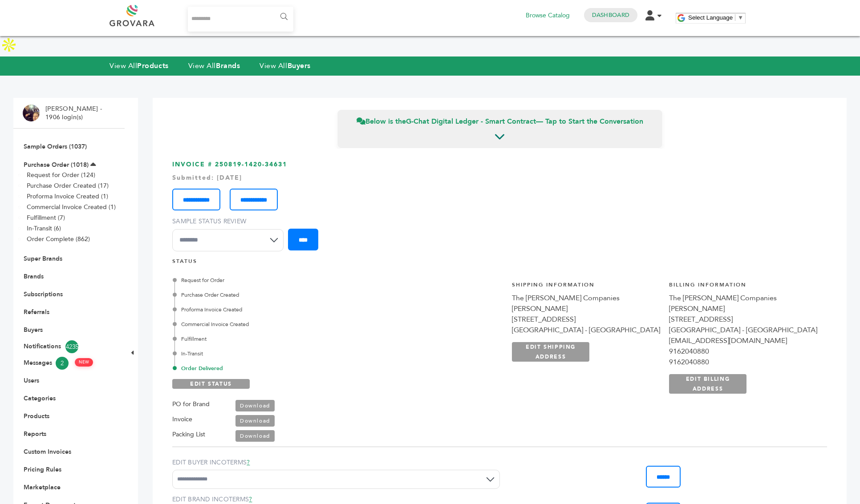  I want to click on label: EDIT BRAND INCOTERMS, so click(336, 500).